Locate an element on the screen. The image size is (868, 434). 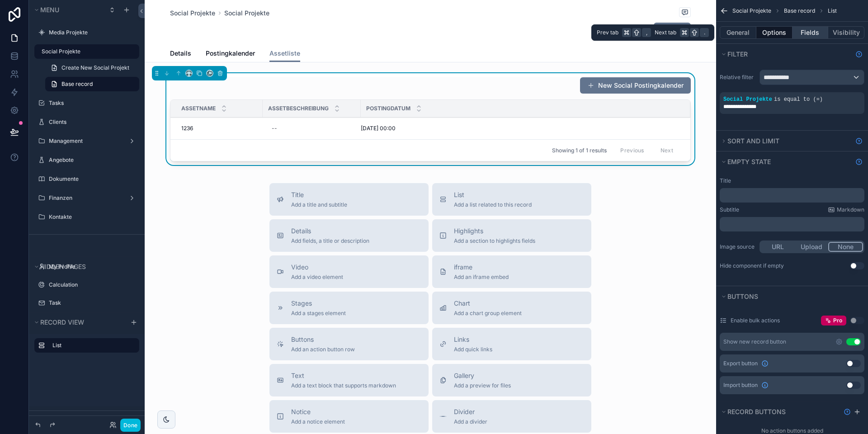
a: Management is located at coordinates (85, 141).